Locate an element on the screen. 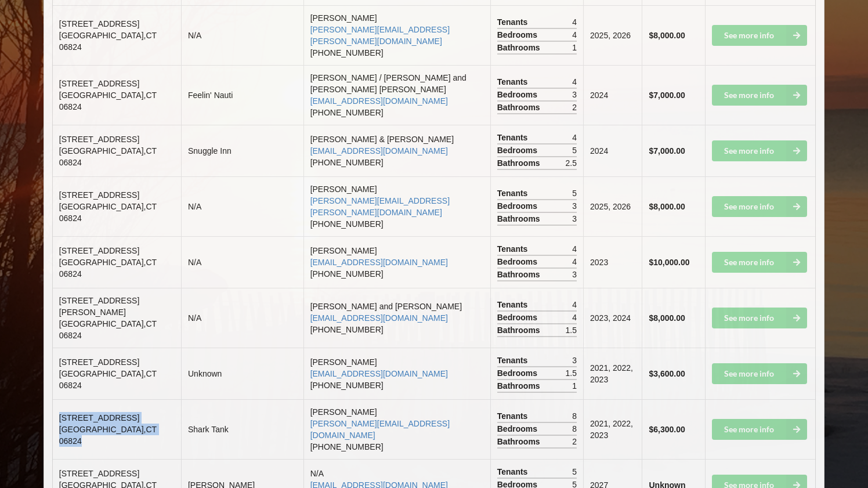 Image resolution: width=868 pixels, height=488 pixels. td: 2023, 2024 is located at coordinates (612, 318).